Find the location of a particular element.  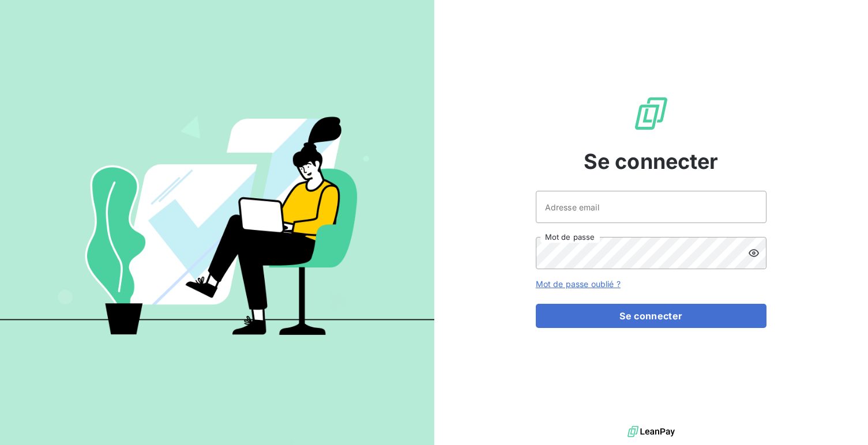

img: Logo LeanPay is located at coordinates (651, 114).